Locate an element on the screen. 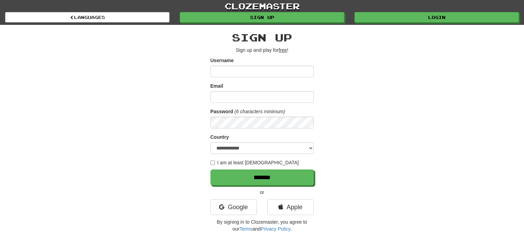 The width and height of the screenshot is (524, 252). h2: Sign up is located at coordinates (262, 37).